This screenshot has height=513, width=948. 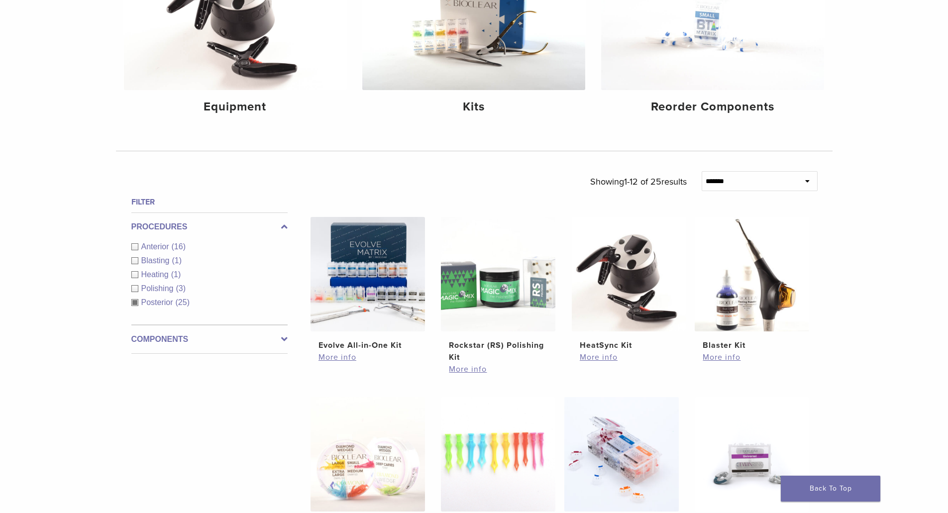 What do you see at coordinates (368, 345) in the screenshot?
I see `h2: Evolve All-in-One Kit` at bounding box center [368, 345].